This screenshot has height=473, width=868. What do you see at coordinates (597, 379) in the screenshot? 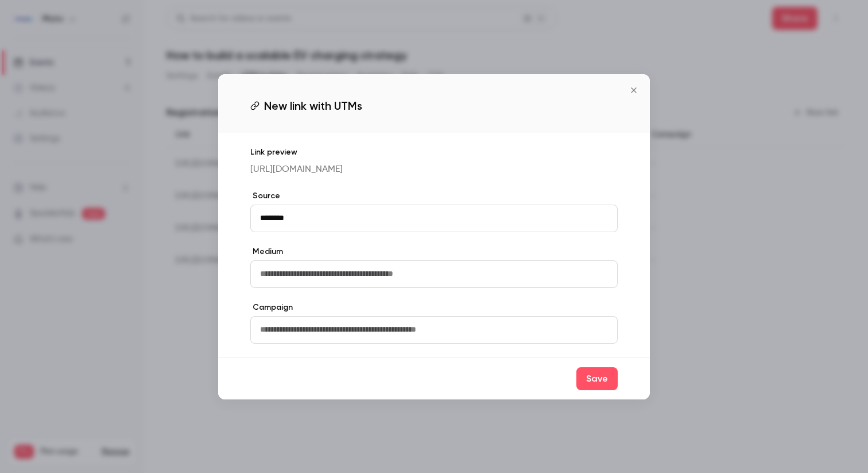
I see `button: Save` at bounding box center [597, 379].